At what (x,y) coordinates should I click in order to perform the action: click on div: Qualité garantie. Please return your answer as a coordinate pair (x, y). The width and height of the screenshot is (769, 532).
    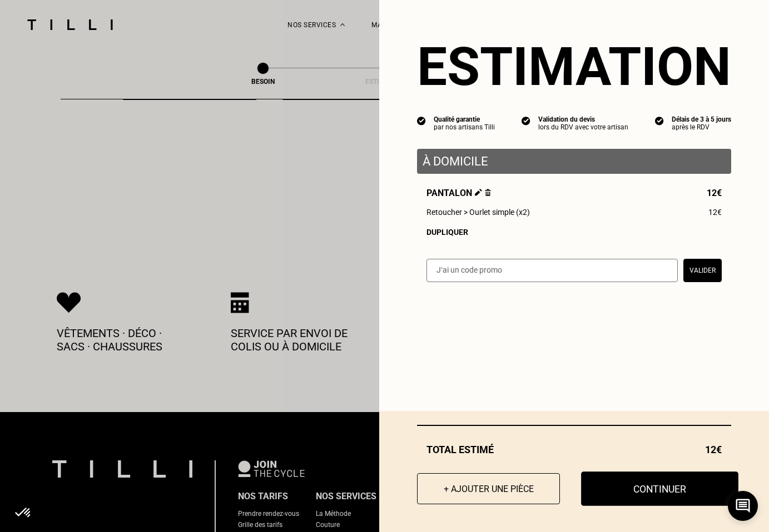
    Looking at the image, I should click on (464, 119).